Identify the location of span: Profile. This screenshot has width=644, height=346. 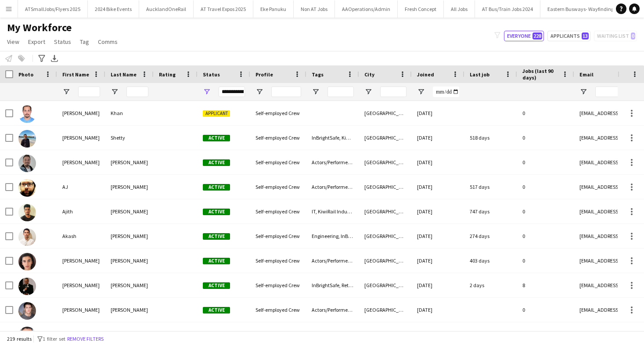
(264, 74).